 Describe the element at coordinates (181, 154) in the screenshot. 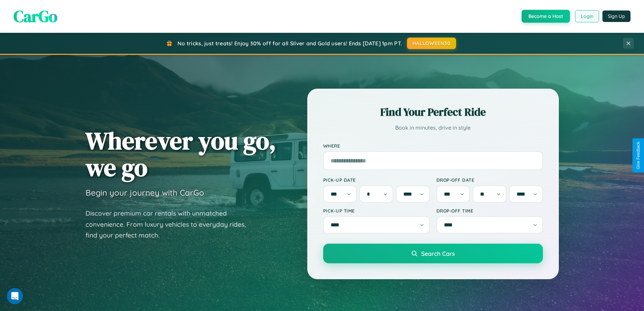

I see `h1: Wherever you go, we go` at that location.